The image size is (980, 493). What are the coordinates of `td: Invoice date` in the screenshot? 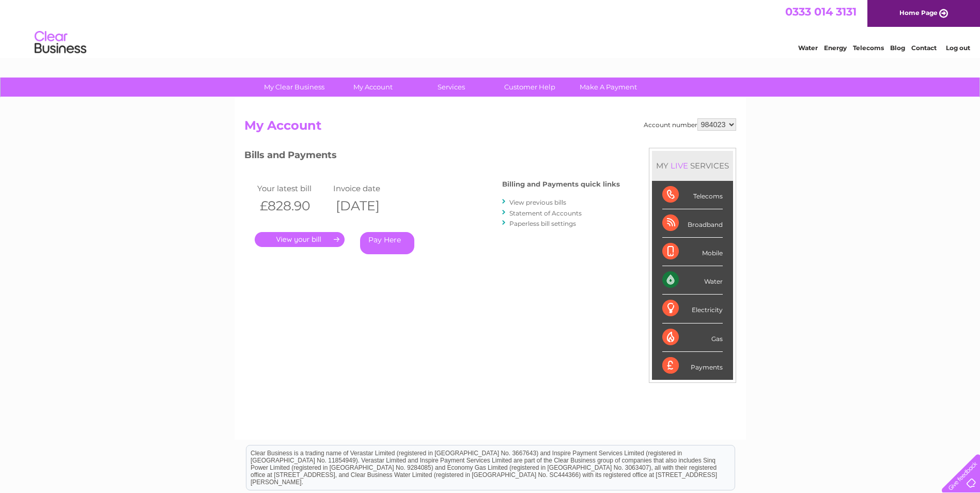 It's located at (368, 188).